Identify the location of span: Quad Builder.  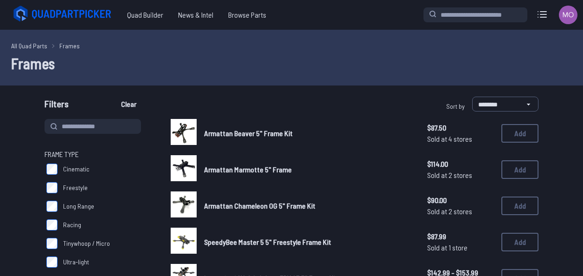
(145, 15).